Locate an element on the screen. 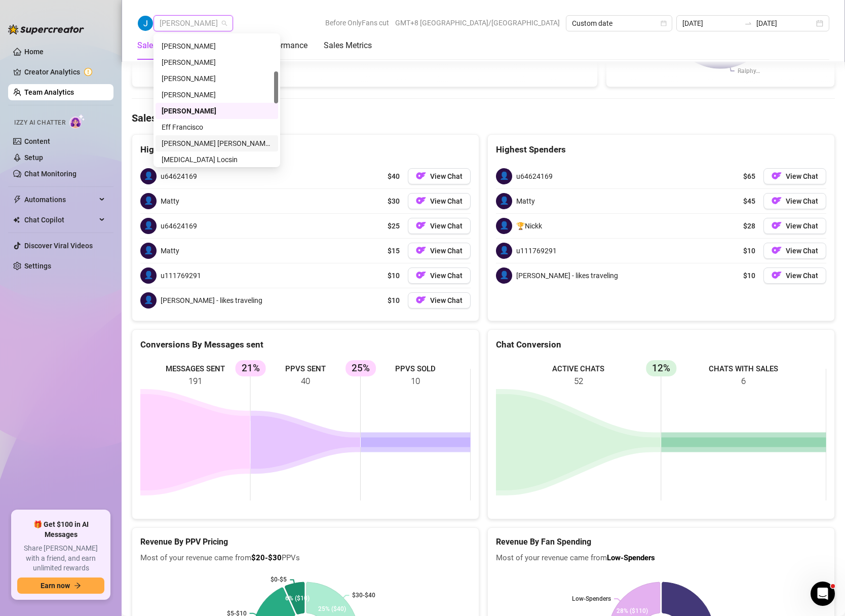  img: Chat Copilot is located at coordinates (16, 220).